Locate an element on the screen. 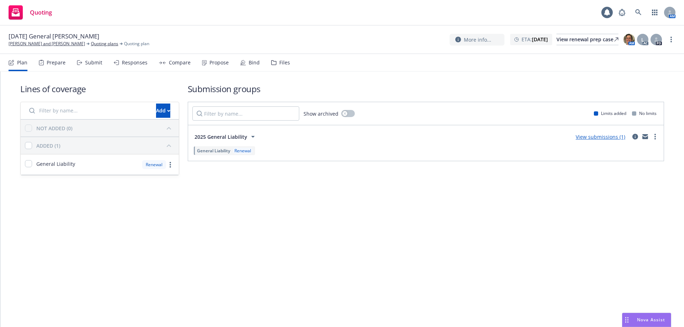 The height and width of the screenshot is (327, 684). a: circleInformation is located at coordinates (635, 137).